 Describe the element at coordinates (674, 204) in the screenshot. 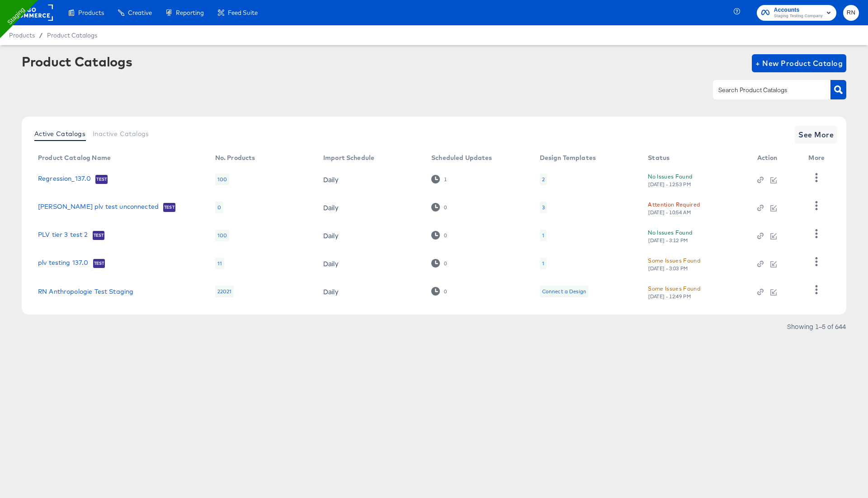

I see `div: Attention Required` at that location.